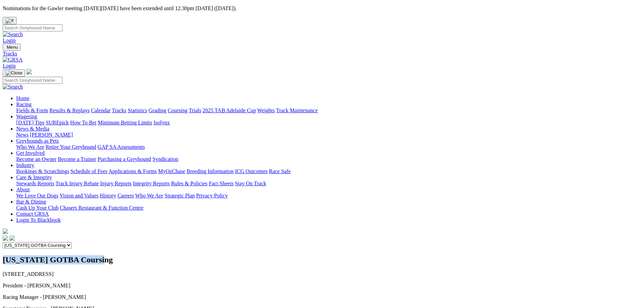 This screenshot has width=644, height=308. I want to click on a: Home, so click(22, 98).